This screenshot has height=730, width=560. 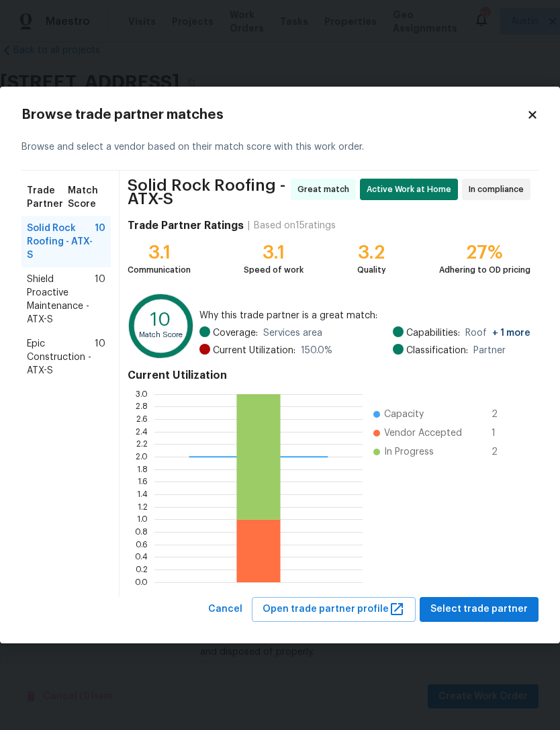 I want to click on div: Based on 15 ratings, so click(x=295, y=226).